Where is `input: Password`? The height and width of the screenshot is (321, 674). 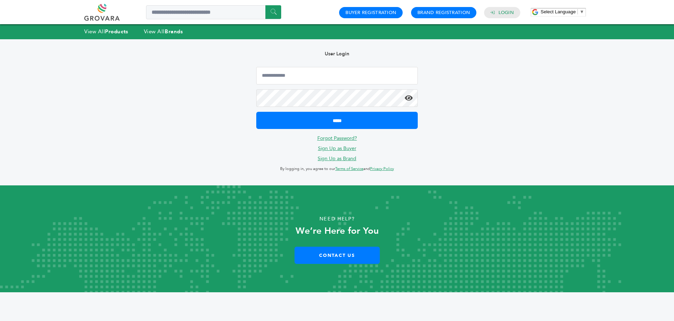
input: Password is located at coordinates (337, 98).